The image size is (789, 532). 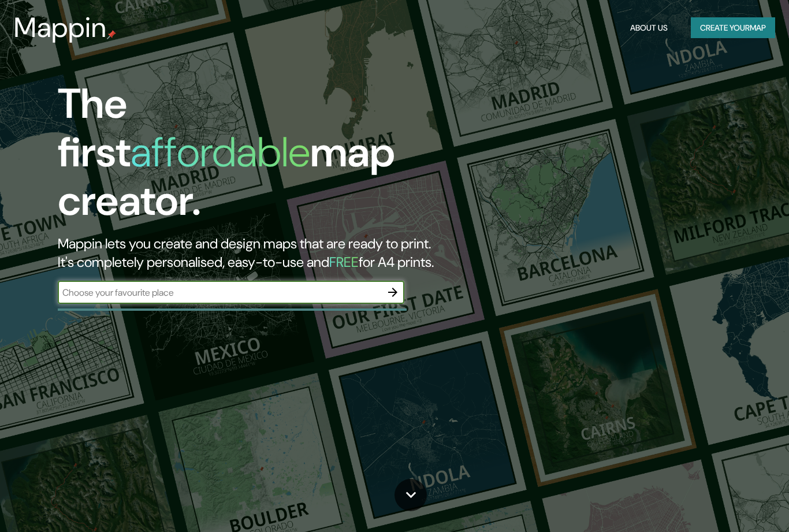 I want to click on h5: FREE, so click(x=344, y=262).